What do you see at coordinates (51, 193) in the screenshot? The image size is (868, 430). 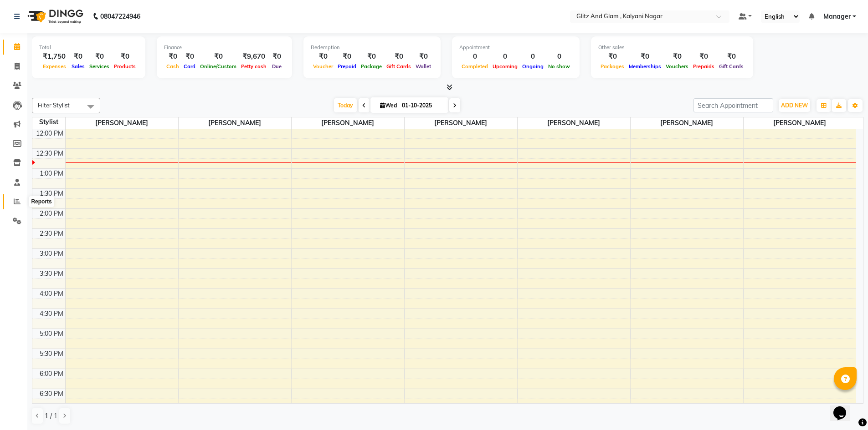 I see `div: 1:30 PM` at bounding box center [51, 193].